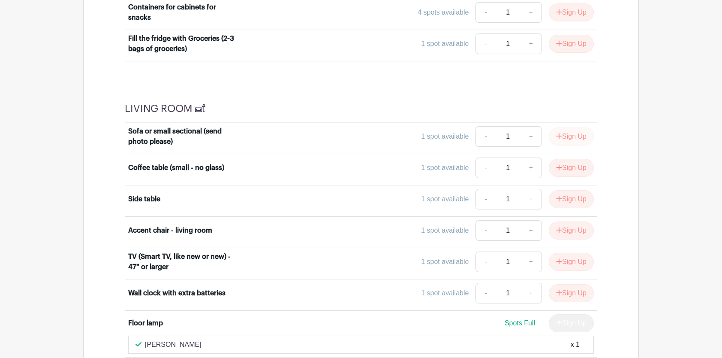  What do you see at coordinates (520, 323) in the screenshot?
I see `span: Spots Full` at bounding box center [520, 323].